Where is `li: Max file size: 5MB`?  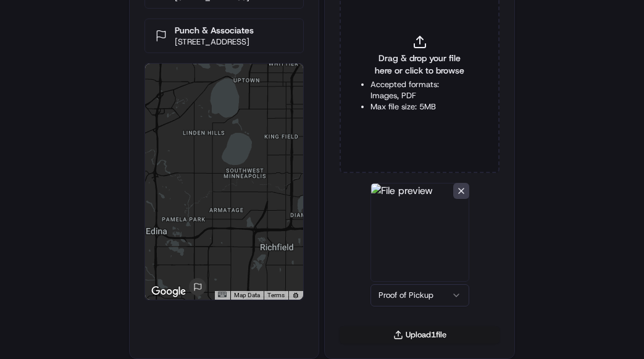
li: Max file size: 5MB is located at coordinates (419, 106).